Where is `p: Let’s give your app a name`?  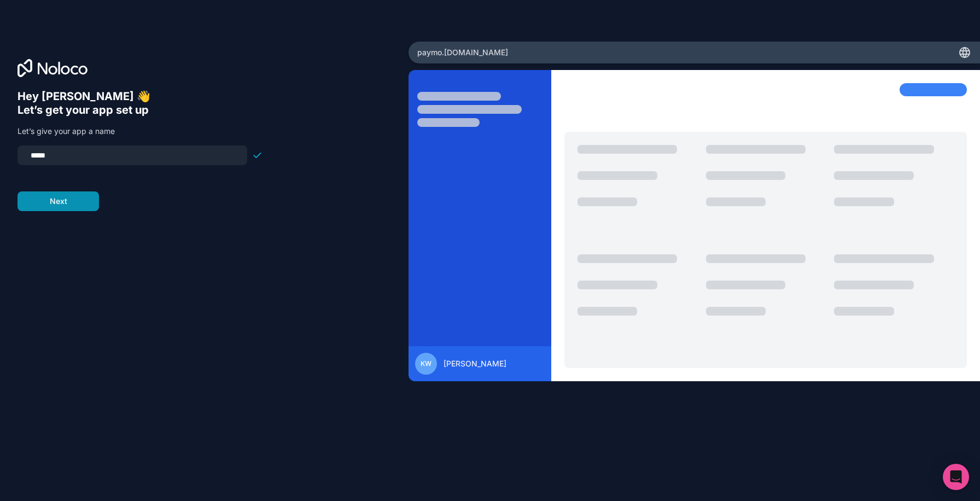 p: Let’s give your app a name is located at coordinates (140, 131).